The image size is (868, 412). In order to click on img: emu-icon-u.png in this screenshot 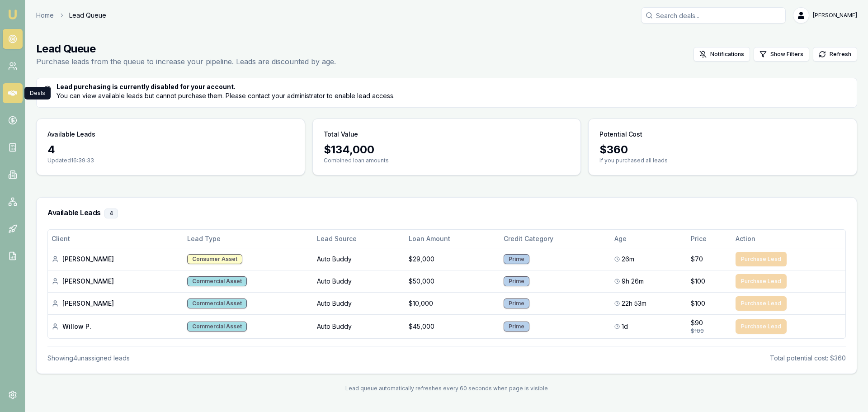, I will do `click(13, 14)`.